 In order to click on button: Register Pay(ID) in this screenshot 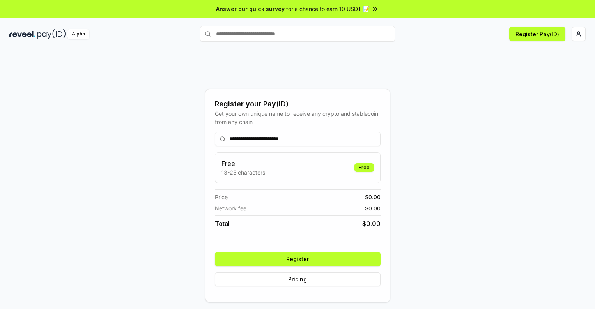, I will do `click(537, 34)`.